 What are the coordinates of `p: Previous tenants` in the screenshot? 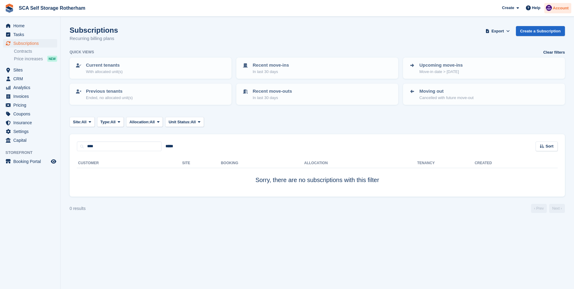 It's located at (109, 91).